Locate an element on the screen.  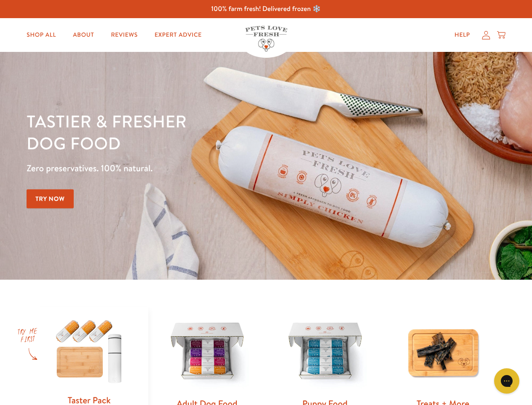
a: Reviews is located at coordinates (124, 35).